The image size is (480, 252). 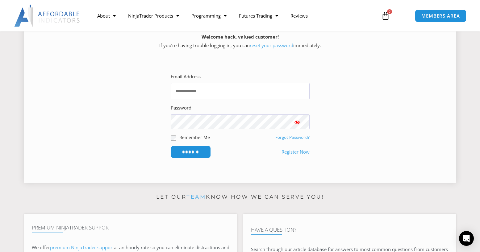 I want to click on p: If you’re having trouble logging in, you can immediately., so click(x=240, y=41).